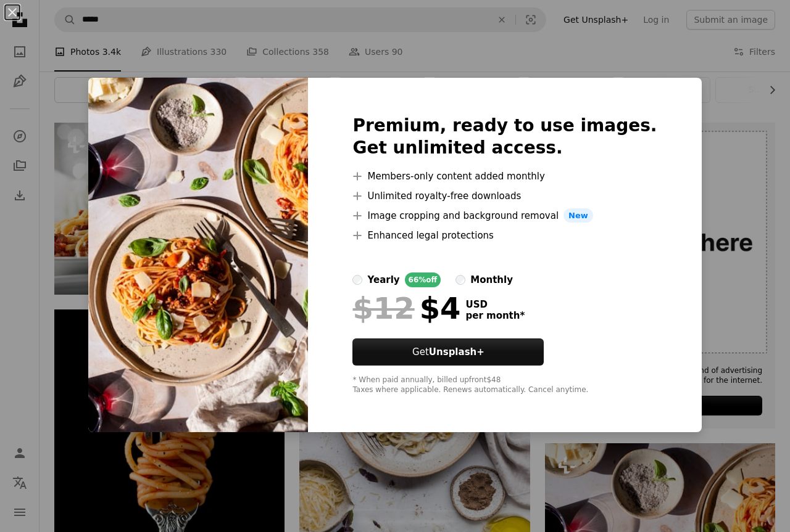 This screenshot has height=532, width=790. What do you see at coordinates (504, 235) in the screenshot?
I see `li: Enhanced legal protections` at bounding box center [504, 235].